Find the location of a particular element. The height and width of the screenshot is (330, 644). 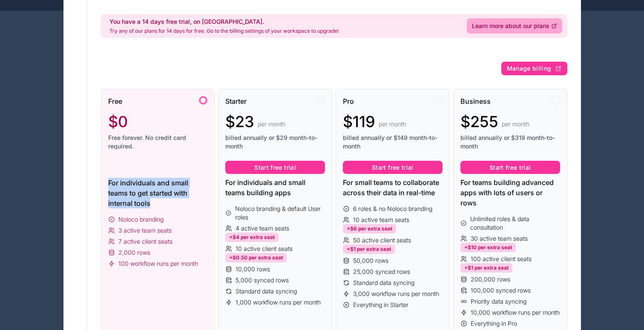

span: billed annually or $149 month-to-month is located at coordinates (392, 142).